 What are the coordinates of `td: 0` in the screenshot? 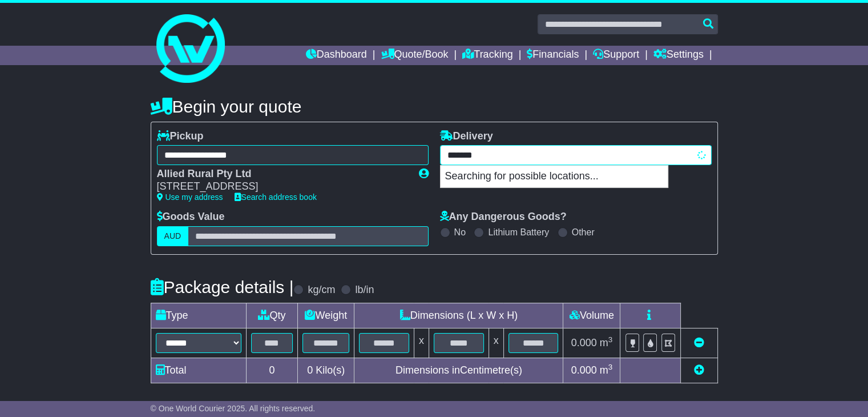 It's located at (272, 370).